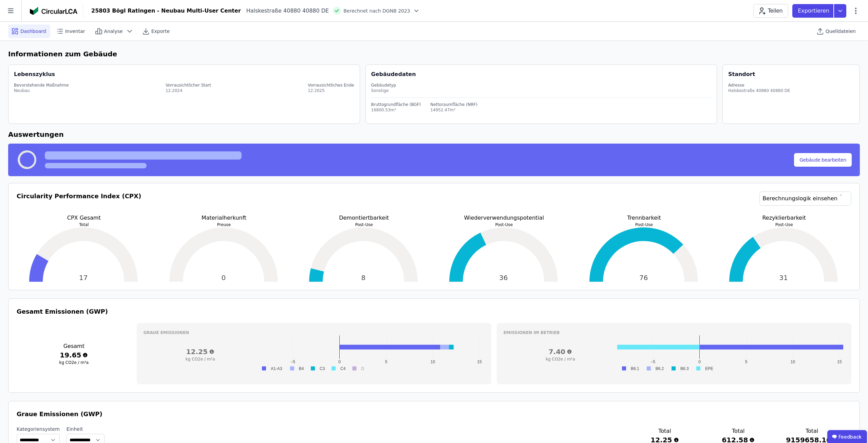  What do you see at coordinates (784, 218) in the screenshot?
I see `p: Rezyklierbarkeit` at bounding box center [784, 218].